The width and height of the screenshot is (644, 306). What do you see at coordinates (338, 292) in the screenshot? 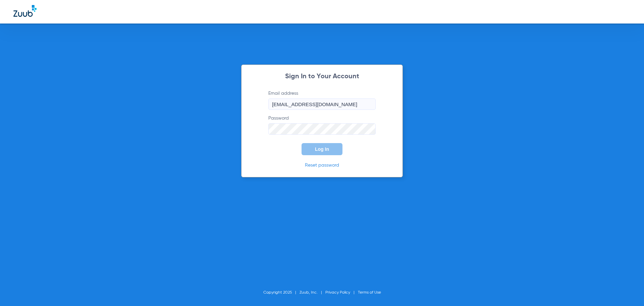
I see `a: Privacy Policy` at bounding box center [338, 292].